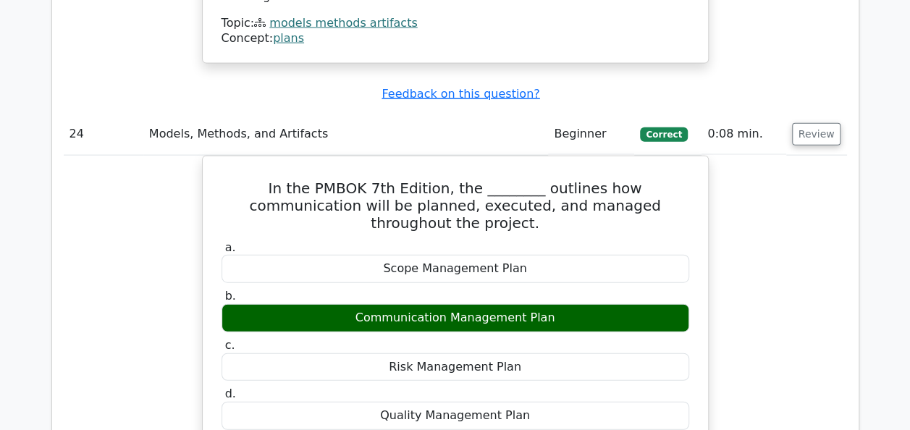 This screenshot has height=430, width=910. I want to click on td: 0:08 min., so click(744, 134).